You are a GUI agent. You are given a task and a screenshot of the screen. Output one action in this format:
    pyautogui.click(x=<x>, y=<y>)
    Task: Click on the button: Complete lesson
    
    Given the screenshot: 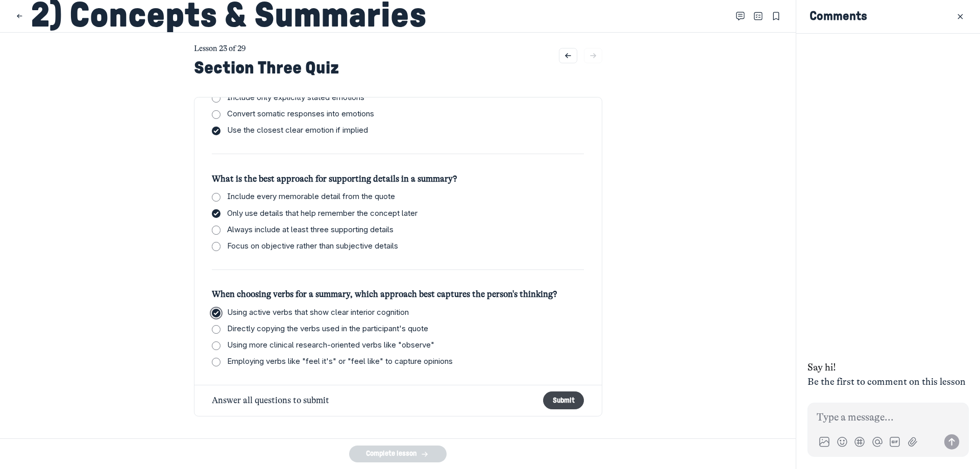 What is the action you would take?
    pyautogui.click(x=398, y=454)
    